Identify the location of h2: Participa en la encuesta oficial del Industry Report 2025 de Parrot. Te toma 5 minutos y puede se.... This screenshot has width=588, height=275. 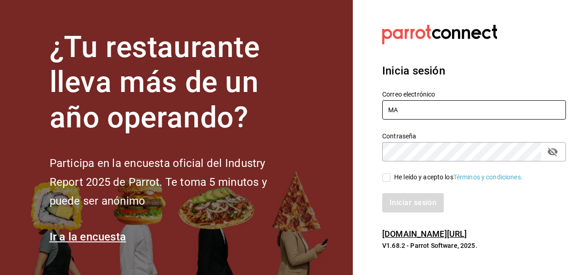
(174, 182).